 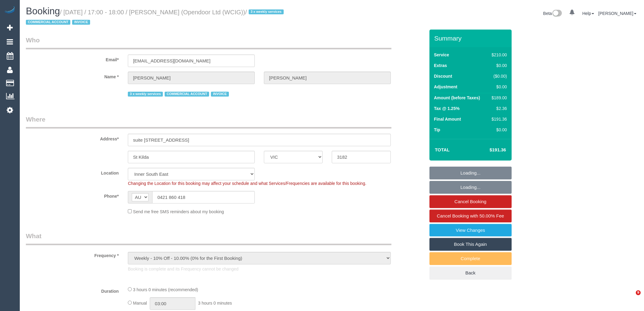 I want to click on div: $189.00, so click(x=498, y=98).